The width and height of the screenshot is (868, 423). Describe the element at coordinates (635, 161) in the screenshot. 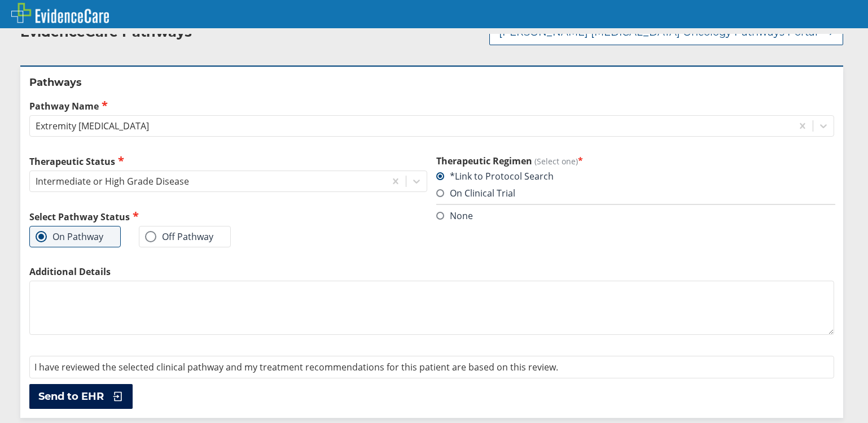

I see `h3: Therapeutic Regimen` at that location.